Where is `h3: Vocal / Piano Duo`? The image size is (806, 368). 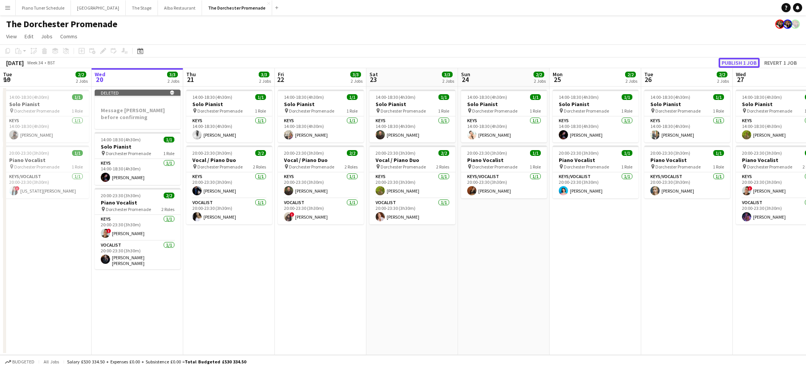
h3: Vocal / Piano Duo is located at coordinates (229, 160).